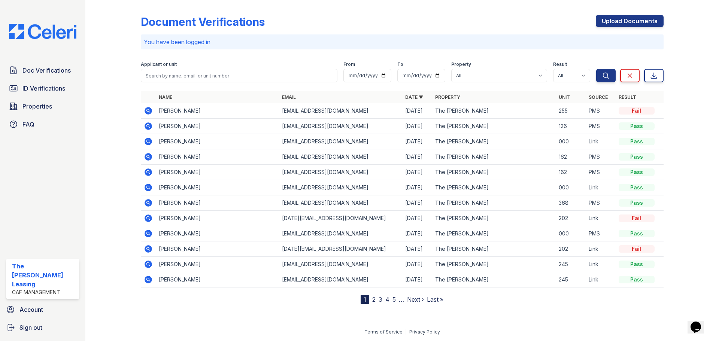 The width and height of the screenshot is (719, 341). Describe the element at coordinates (31, 310) in the screenshot. I see `span: Account` at that location.